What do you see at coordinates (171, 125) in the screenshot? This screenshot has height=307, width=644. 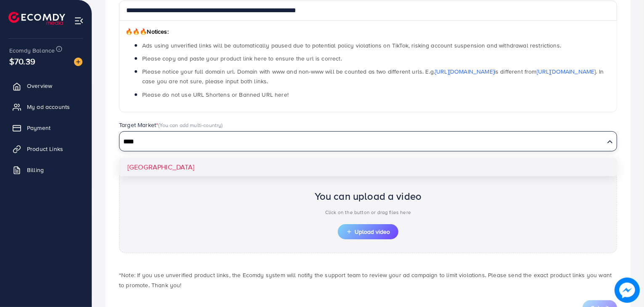 I see `label: Target Market` at bounding box center [171, 125].